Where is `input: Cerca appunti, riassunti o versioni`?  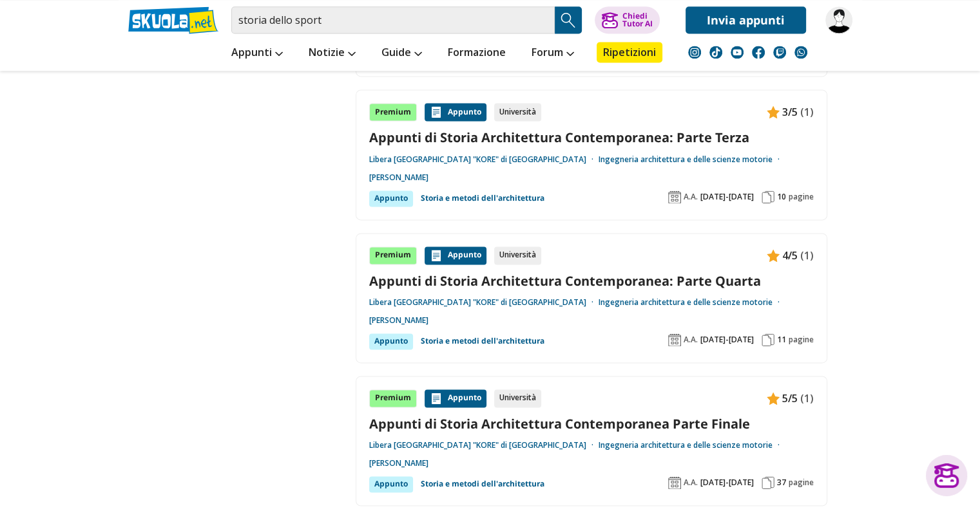 input: Cerca appunti, riassunti o versioni is located at coordinates (393, 20).